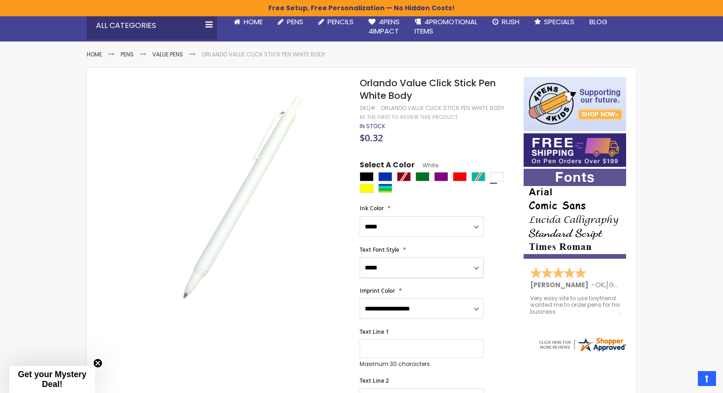 The height and width of the screenshot is (393, 723). Describe the element at coordinates (446, 27) in the screenshot. I see `a: 4PROMOTIONALITEMS` at that location.